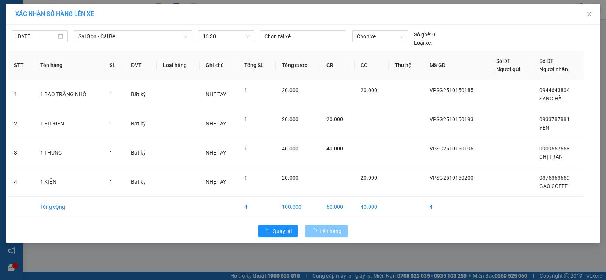  What do you see at coordinates (298, 207) in the screenshot?
I see `td: 100.000` at bounding box center [298, 207].